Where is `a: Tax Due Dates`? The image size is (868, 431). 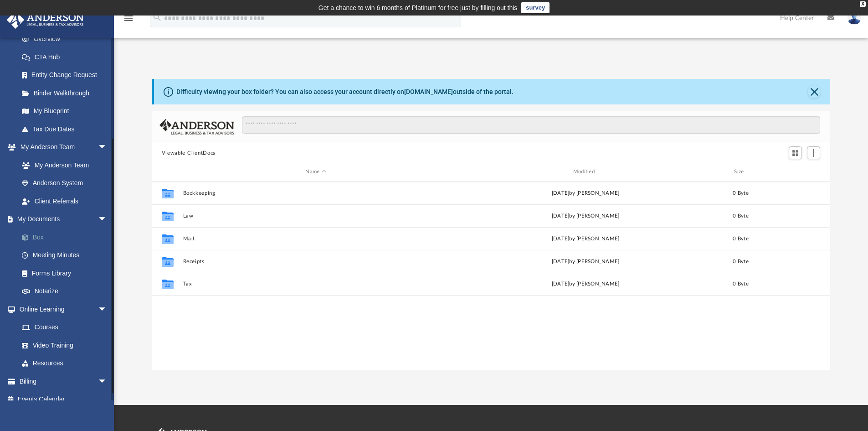 a: Tax Due Dates is located at coordinates (66, 129).